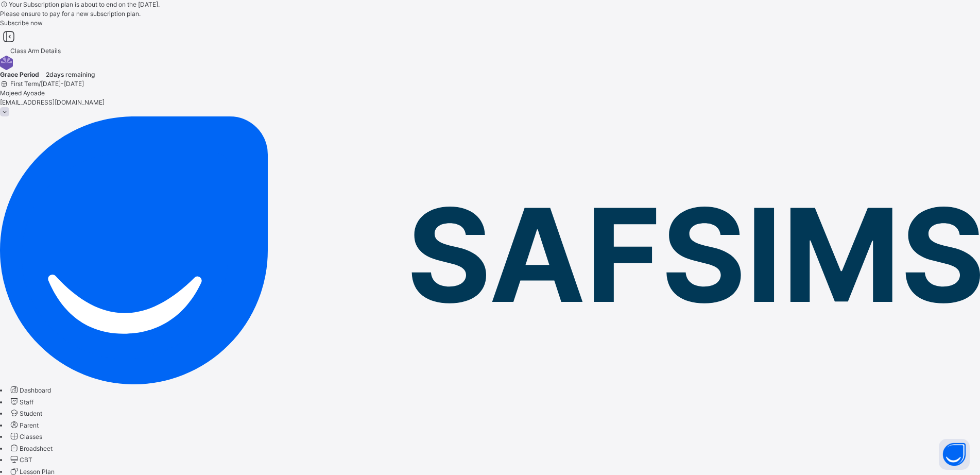  What do you see at coordinates (954, 455) in the screenshot?
I see `button: Open asap` at bounding box center [954, 455].